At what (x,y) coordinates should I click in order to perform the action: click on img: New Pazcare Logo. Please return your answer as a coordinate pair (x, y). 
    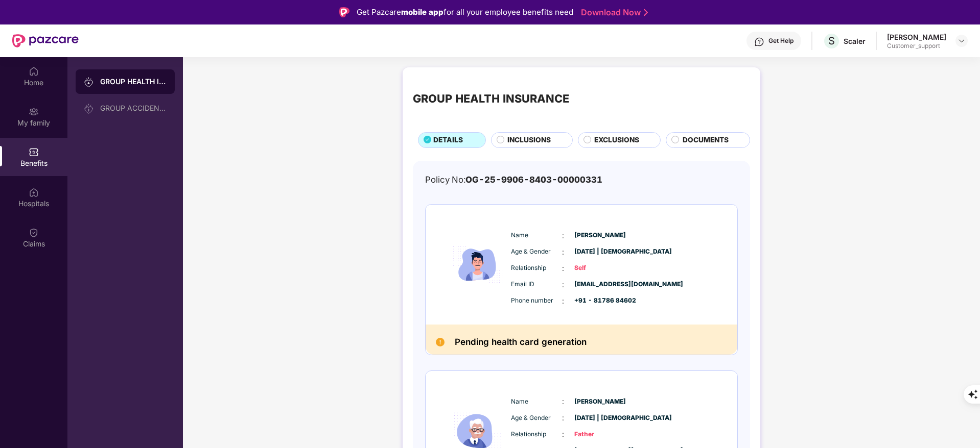
    Looking at the image, I should click on (46, 41).